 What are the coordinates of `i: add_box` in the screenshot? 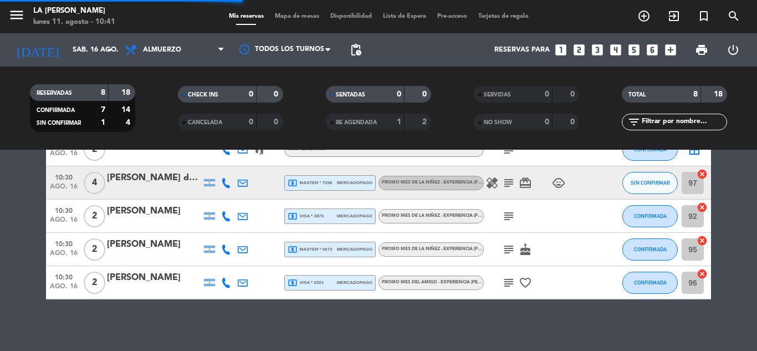 It's located at (671, 50).